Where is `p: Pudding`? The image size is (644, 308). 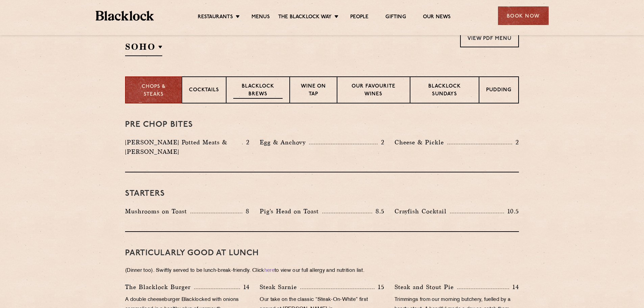
p: Pudding is located at coordinates (499, 91).